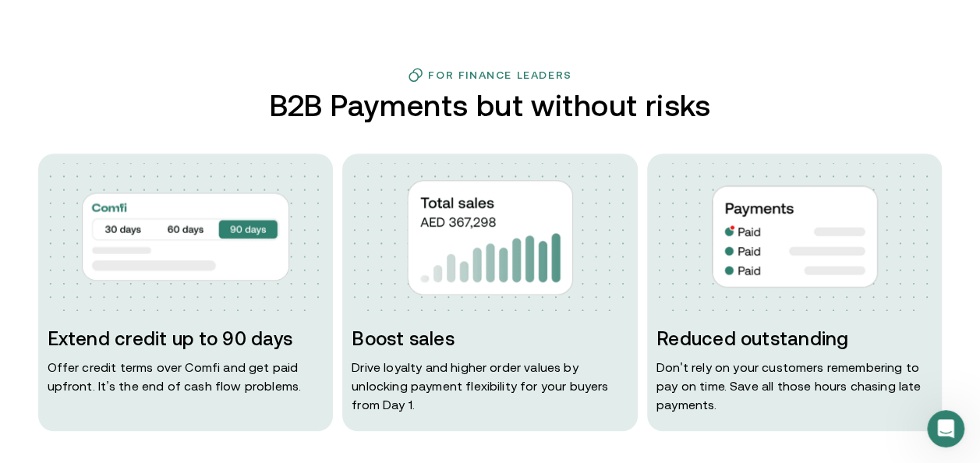  Describe the element at coordinates (490, 105) in the screenshot. I see `h2: B2B Payments but without risks` at that location.